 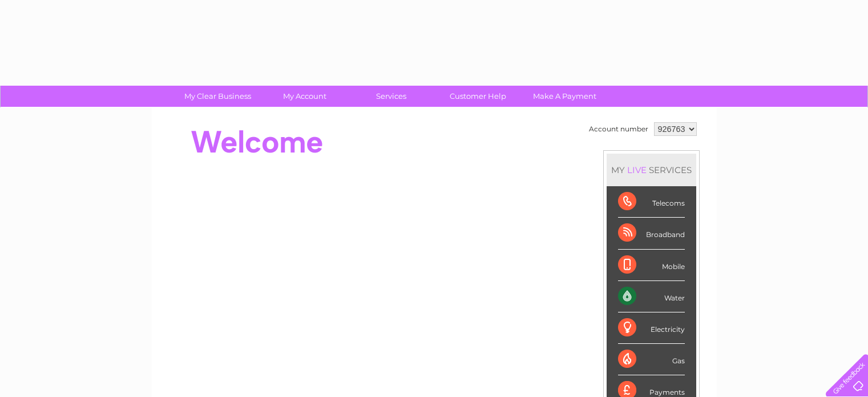 What do you see at coordinates (651, 296) in the screenshot?
I see `div: Water` at bounding box center [651, 296].